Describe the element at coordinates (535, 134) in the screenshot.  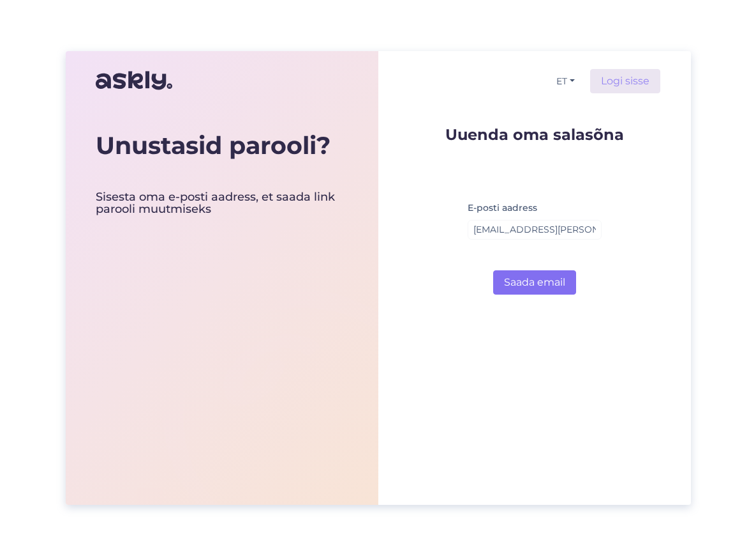
I see `p: Uuenda oma salasõna` at that location.